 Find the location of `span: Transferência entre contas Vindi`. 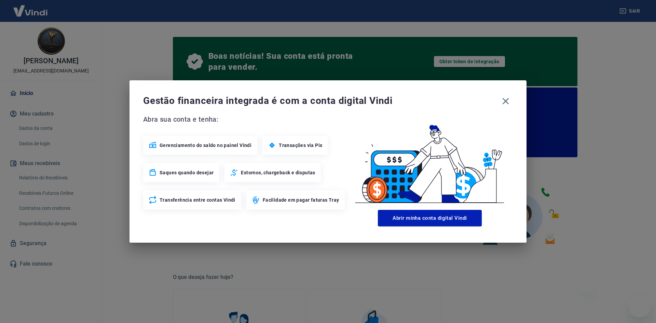

span: Transferência entre contas Vindi is located at coordinates (197, 200).